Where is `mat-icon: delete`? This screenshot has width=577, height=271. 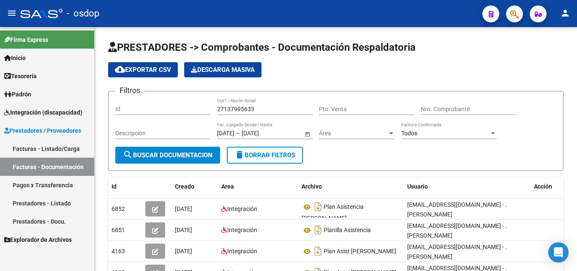 mat-icon: delete is located at coordinates (240, 155).